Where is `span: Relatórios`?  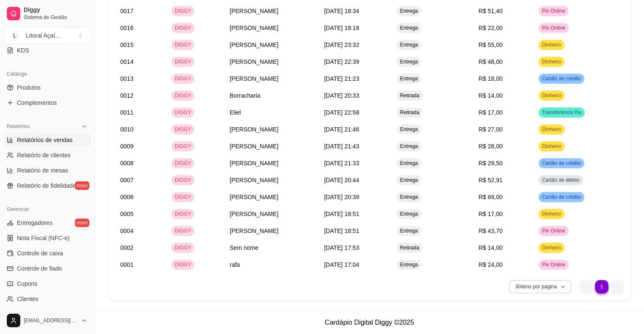
span: Relatórios is located at coordinates (18, 126).